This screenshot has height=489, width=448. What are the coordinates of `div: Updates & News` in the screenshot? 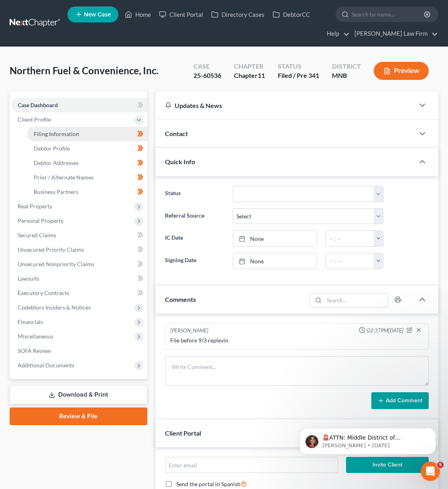 It's located at (285, 105).